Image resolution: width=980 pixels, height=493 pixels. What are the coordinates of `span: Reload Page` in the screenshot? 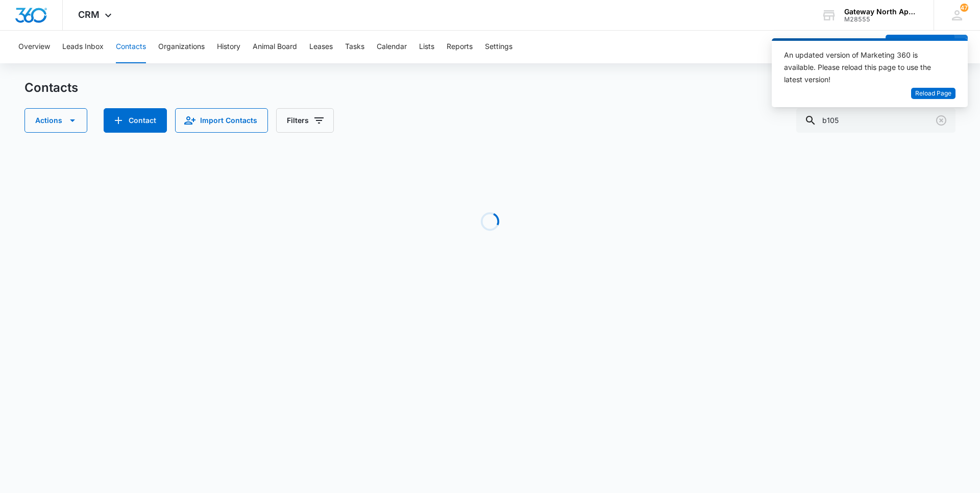 It's located at (933, 94).